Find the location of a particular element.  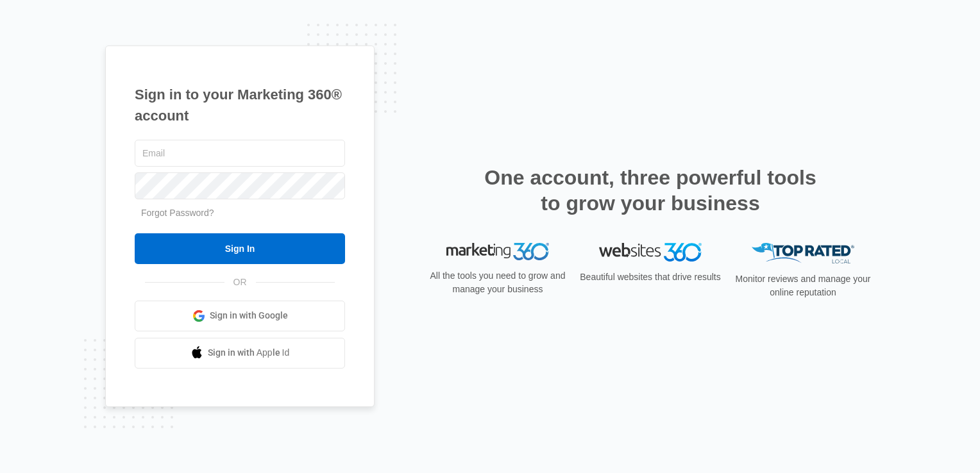

img: Top Rated Local is located at coordinates (803, 253).